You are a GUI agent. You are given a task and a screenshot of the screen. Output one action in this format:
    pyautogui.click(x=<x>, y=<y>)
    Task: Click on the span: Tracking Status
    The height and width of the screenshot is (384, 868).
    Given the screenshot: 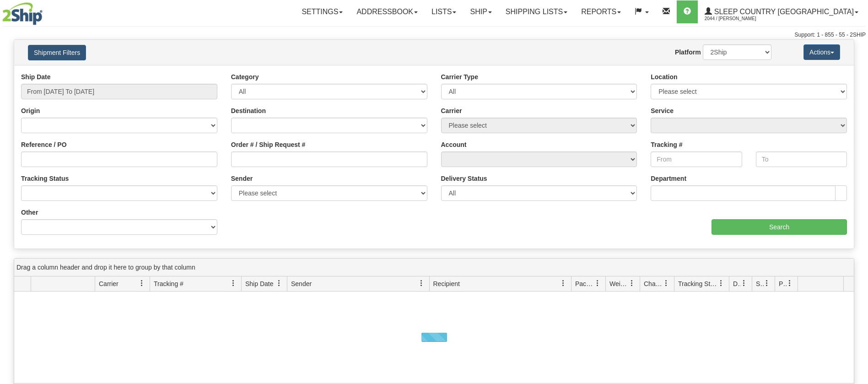 What is the action you would take?
    pyautogui.click(x=698, y=284)
    